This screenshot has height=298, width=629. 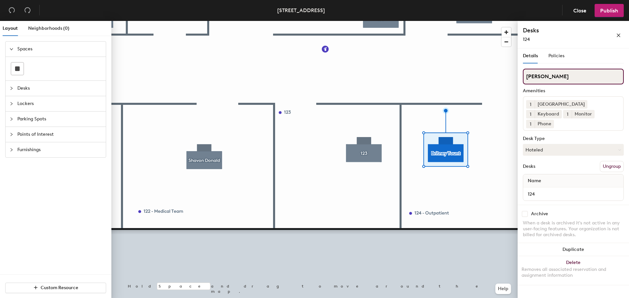 What do you see at coordinates (59, 288) in the screenshot?
I see `span: Custom Resource` at bounding box center [59, 288].